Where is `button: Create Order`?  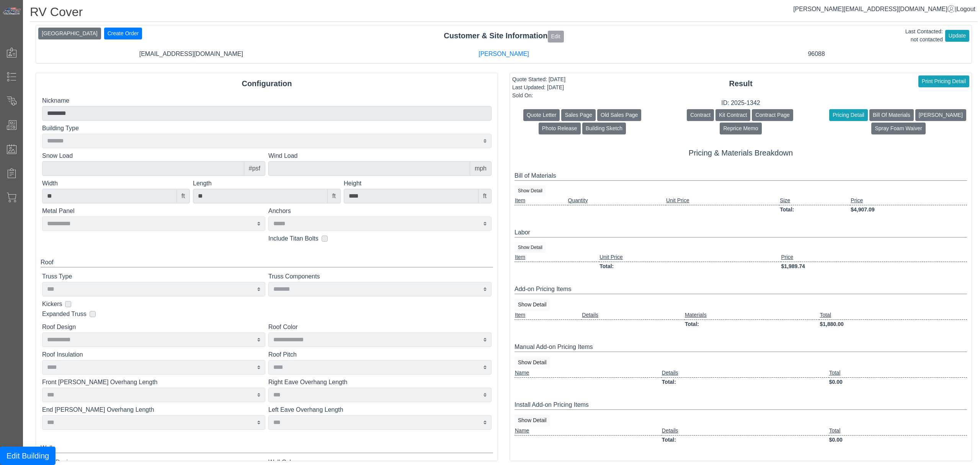 button: Create Order is located at coordinates (123, 33).